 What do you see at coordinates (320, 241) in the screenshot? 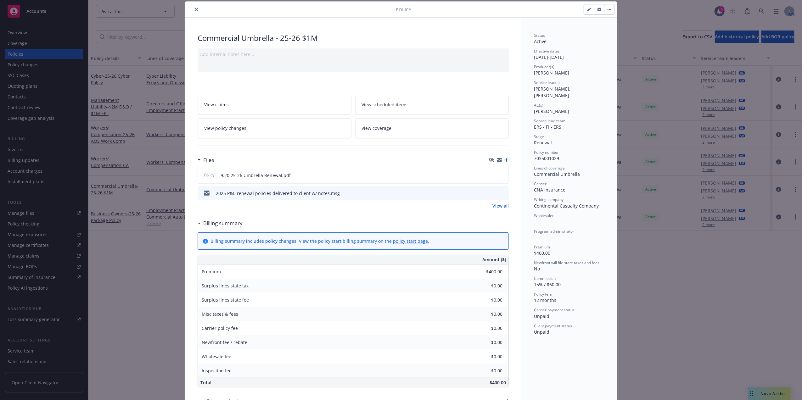
I see `div: Billing summary includes policy changes. View the policy start billing summary on the .` at bounding box center [320, 241].